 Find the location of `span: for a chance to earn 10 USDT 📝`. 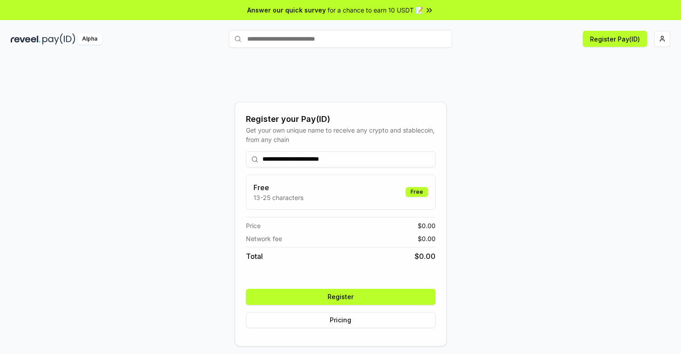

span: for a chance to earn 10 USDT 📝 is located at coordinates (375, 10).